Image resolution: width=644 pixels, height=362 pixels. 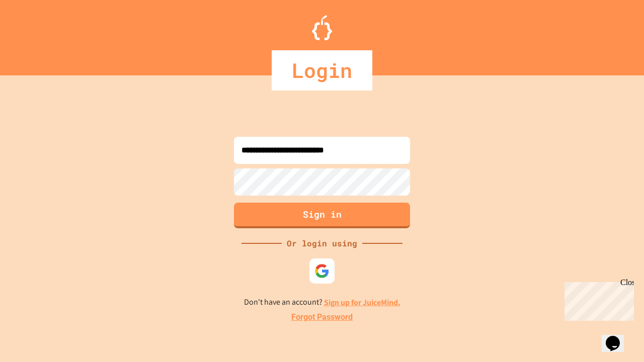 What do you see at coordinates (322, 244) in the screenshot?
I see `div: Or login using` at bounding box center [322, 244].